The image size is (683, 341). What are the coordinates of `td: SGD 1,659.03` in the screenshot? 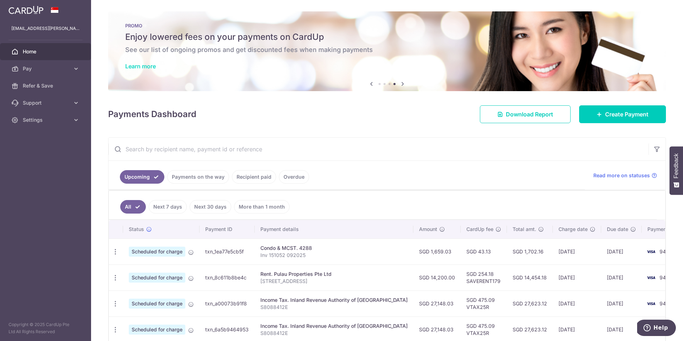 It's located at (437, 251).